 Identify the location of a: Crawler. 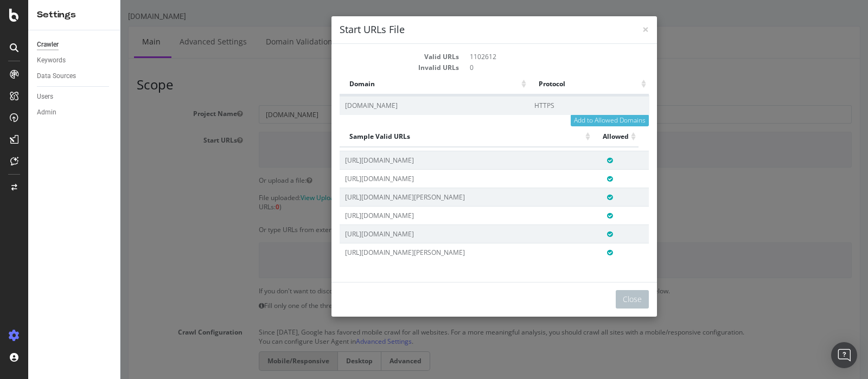
(75, 44).